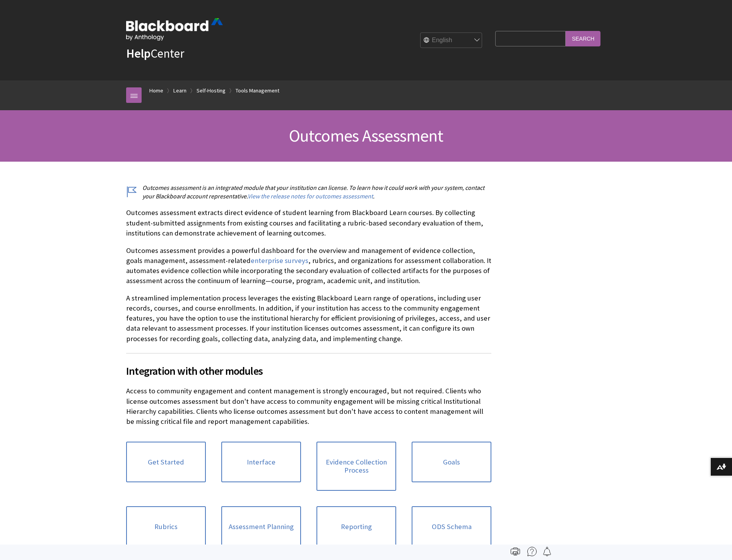  I want to click on img: Print, so click(515, 552).